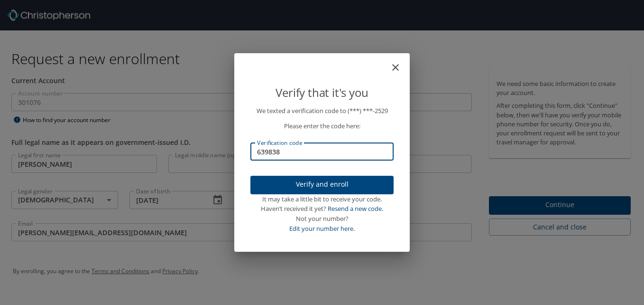 The width and height of the screenshot is (644, 305). Describe the element at coordinates (400, 63) in the screenshot. I see `button: close` at that location.